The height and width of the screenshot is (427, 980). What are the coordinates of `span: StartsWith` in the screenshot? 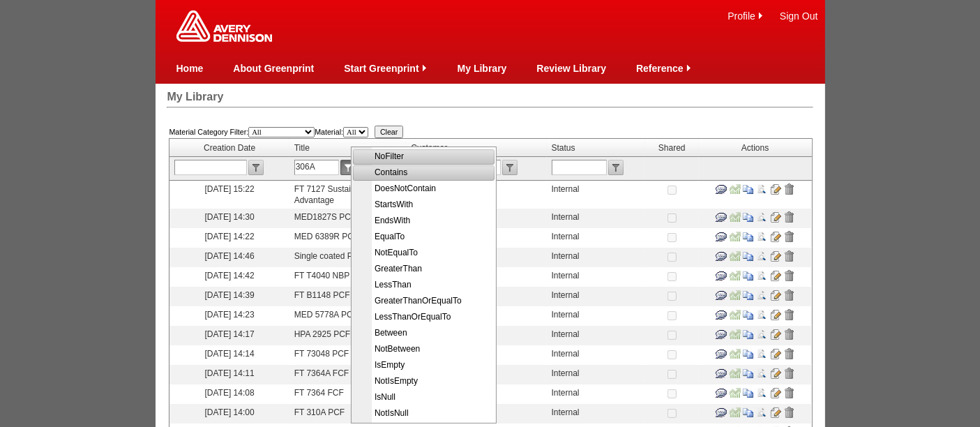 It's located at (425, 204).